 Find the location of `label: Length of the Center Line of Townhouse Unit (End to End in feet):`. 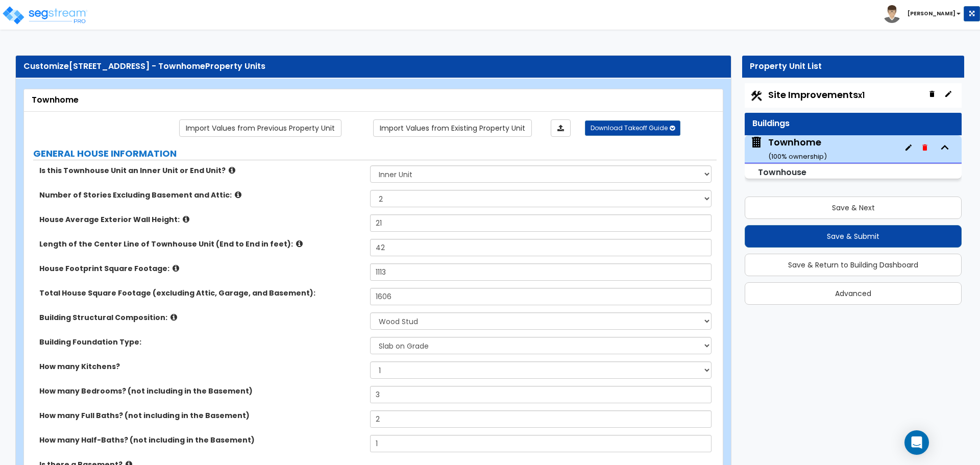

label: Length of the Center Line of Townhouse Unit (End to End in feet): is located at coordinates (201, 244).